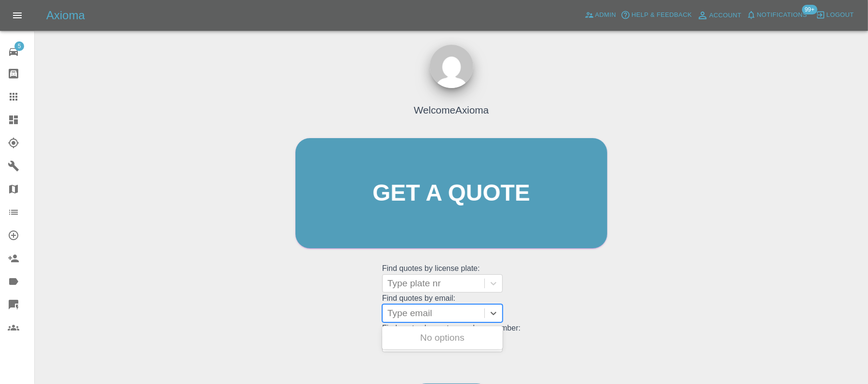 Image resolution: width=868 pixels, height=384 pixels. Describe the element at coordinates (66, 15) in the screenshot. I see `h5: Axioma` at that location.